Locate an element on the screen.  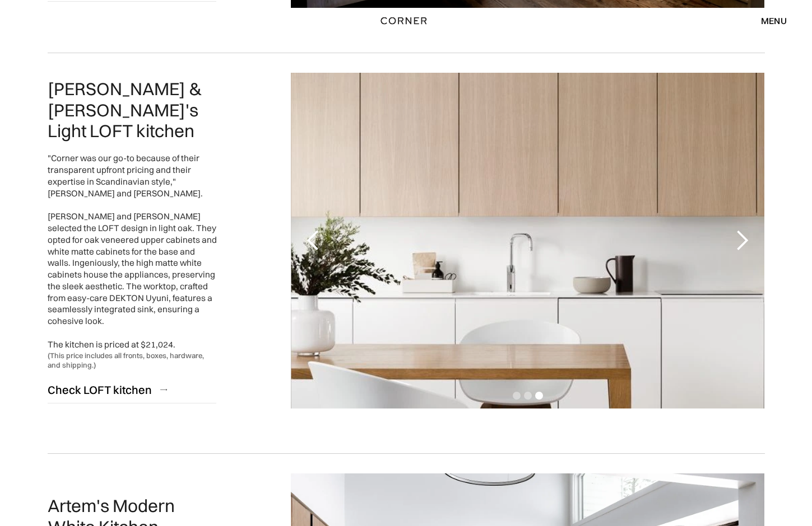
div: (This price includes all fronts, boxes, hardware, and shipping.) is located at coordinates (132, 360).